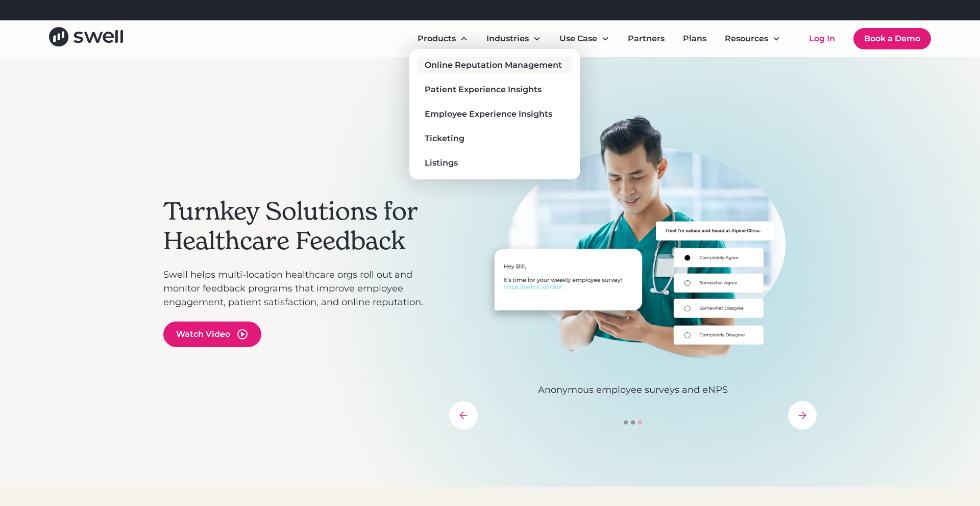 This screenshot has width=980, height=506. Describe the element at coordinates (822, 39) in the screenshot. I see `a: Log In` at that location.